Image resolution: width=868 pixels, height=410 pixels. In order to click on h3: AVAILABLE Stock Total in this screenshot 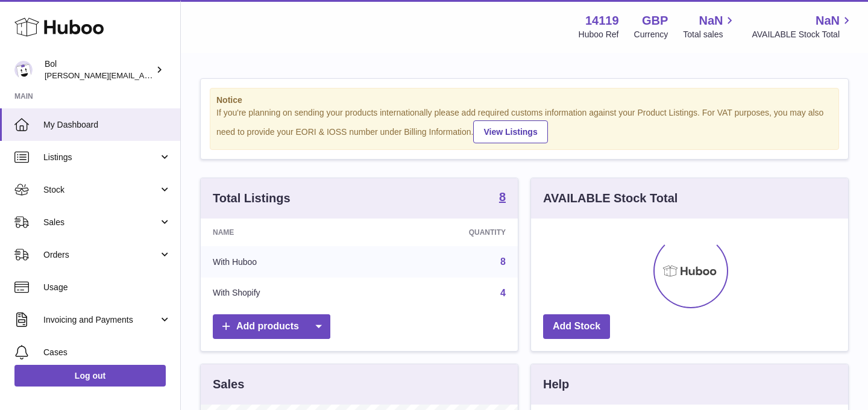, I will do `click(610, 198)`.